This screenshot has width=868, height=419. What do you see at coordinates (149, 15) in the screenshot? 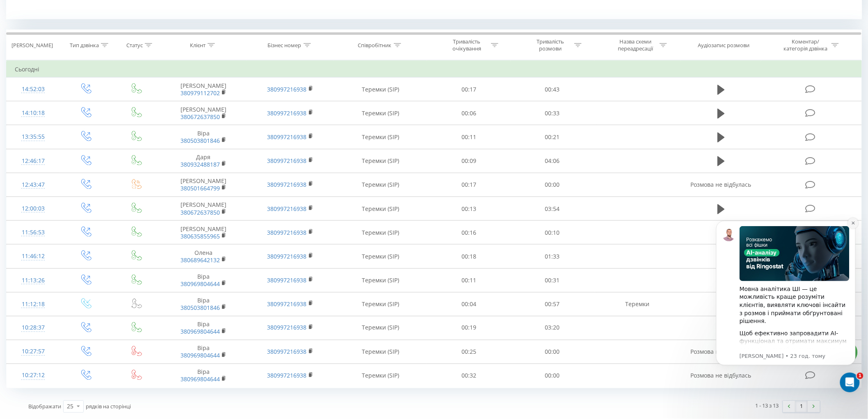
I see `button: Dismiss notification` at bounding box center [149, 15].